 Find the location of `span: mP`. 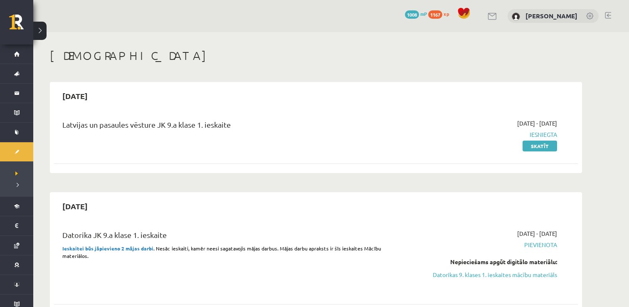

span: mP is located at coordinates (424, 14).